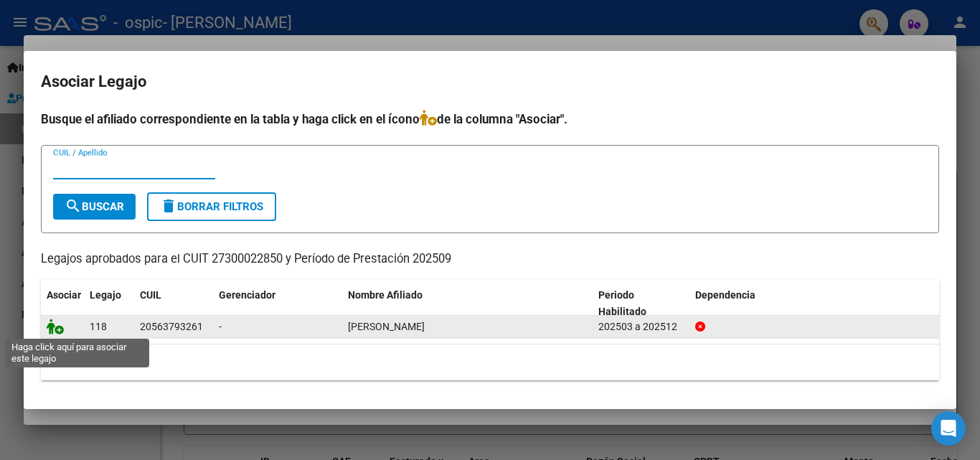 The width and height of the screenshot is (980, 460). Describe the element at coordinates (386, 326) in the screenshot. I see `span: OCAMPO JERONIMO` at that location.